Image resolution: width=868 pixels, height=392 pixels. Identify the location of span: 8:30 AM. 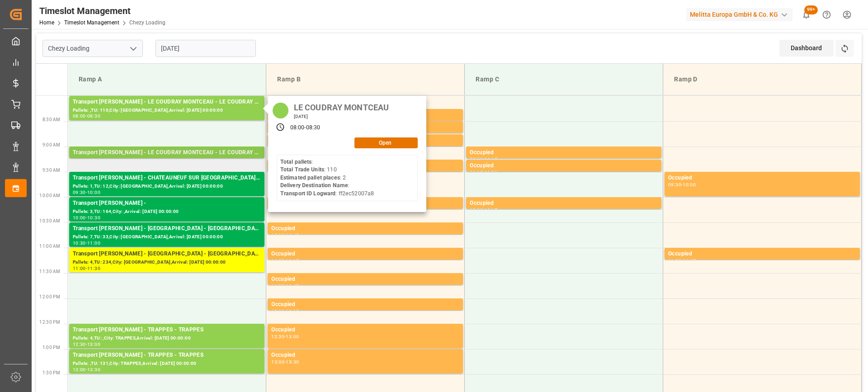
(51, 119).